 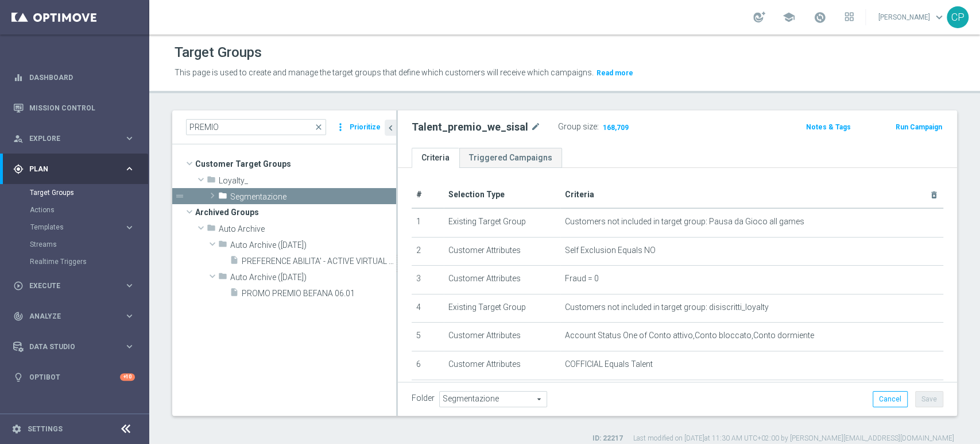 What do you see at coordinates (340, 127) in the screenshot?
I see `i: more_vert` at bounding box center [340, 127].